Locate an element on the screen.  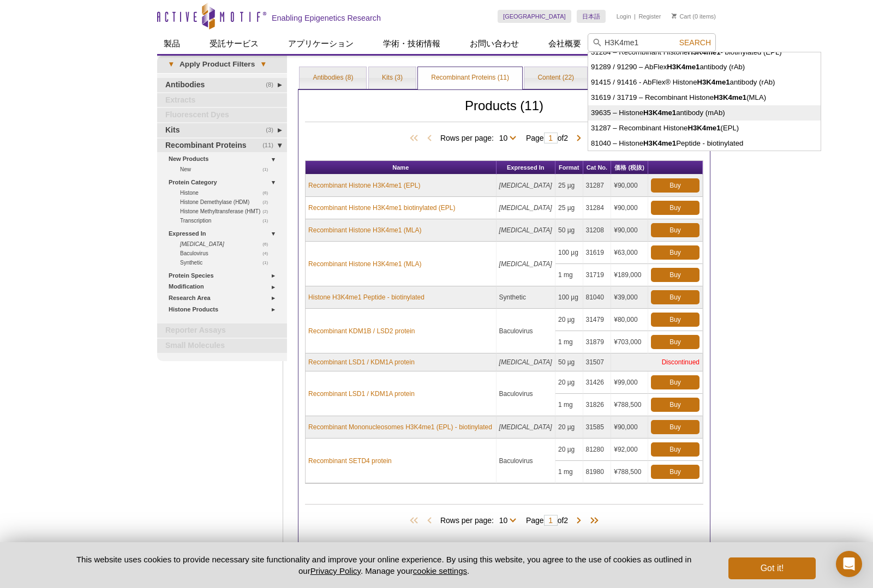
span: (2) is located at coordinates (268, 202).